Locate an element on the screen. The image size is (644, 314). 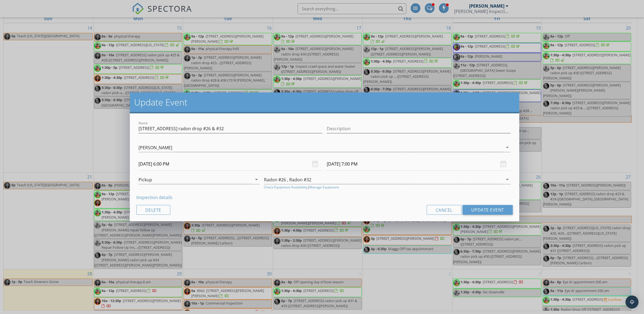
a: Inspection details is located at coordinates (154, 197).